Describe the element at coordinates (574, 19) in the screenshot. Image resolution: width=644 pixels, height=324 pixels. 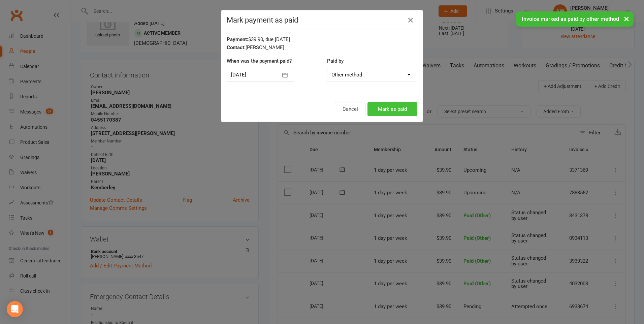
I see `div: Invoice marked as paid by other method` at that location.